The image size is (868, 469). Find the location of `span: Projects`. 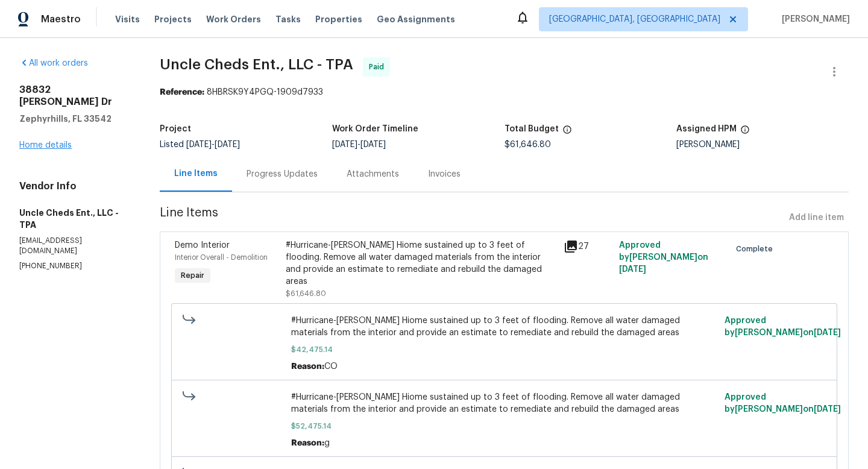

span: Projects is located at coordinates (173, 19).